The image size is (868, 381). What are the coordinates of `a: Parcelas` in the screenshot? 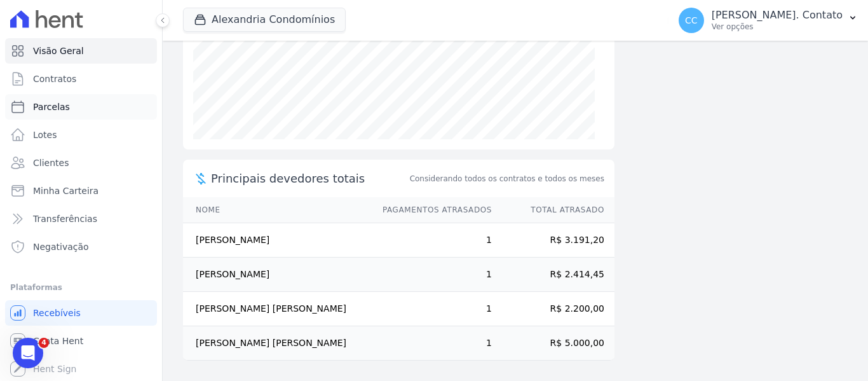 It's located at (80, 106).